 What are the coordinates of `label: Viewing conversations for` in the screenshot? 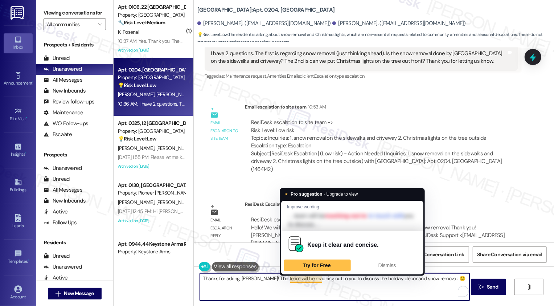 It's located at (75, 13).